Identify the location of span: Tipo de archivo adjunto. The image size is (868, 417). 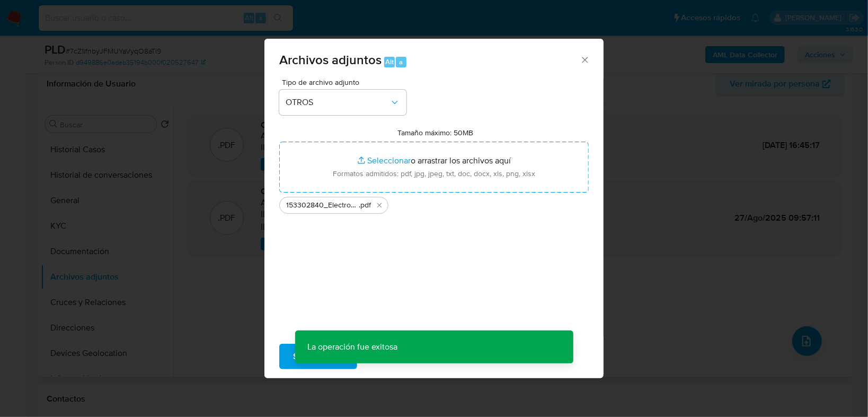
(345, 82).